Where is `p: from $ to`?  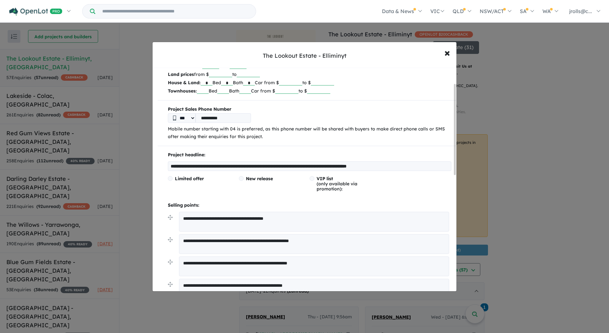 p: from $ to is located at coordinates (310, 74).